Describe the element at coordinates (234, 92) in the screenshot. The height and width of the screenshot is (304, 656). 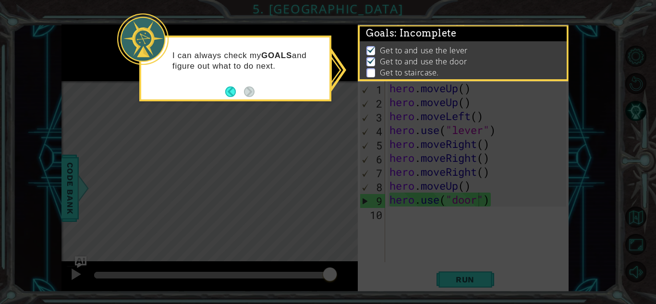
I see `button: Back` at that location.